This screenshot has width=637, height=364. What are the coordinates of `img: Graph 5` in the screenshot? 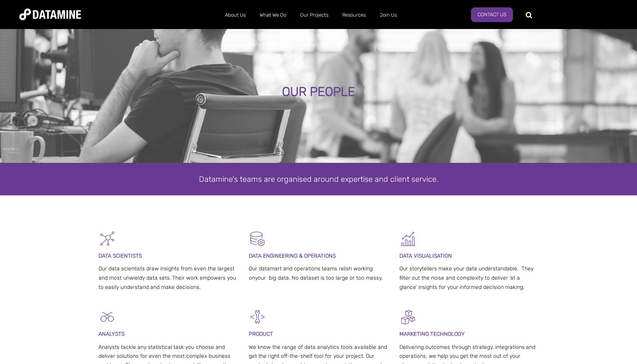 It's located at (408, 239).